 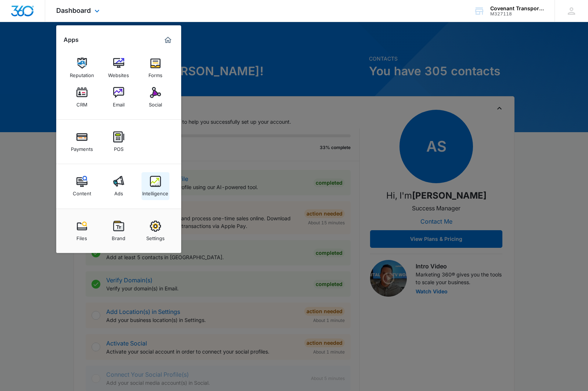 What do you see at coordinates (155, 103) in the screenshot?
I see `div: Social` at bounding box center [155, 103].